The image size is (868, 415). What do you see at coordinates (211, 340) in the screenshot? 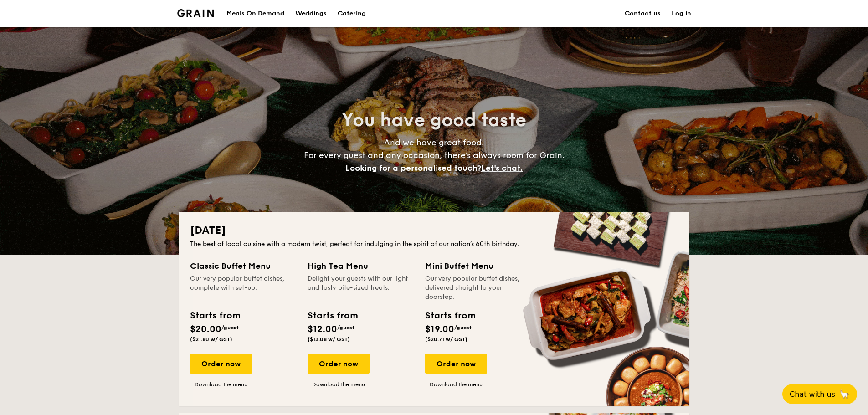
I see `span: ($21.80 w/ GST)` at bounding box center [211, 340].